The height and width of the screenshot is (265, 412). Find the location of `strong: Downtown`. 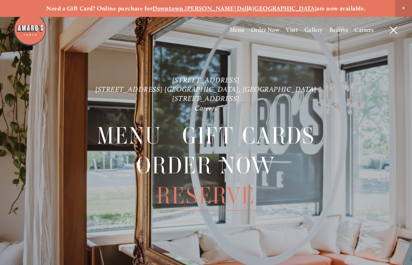

strong: Downtown is located at coordinates (168, 8).